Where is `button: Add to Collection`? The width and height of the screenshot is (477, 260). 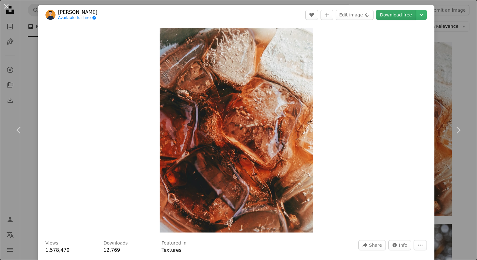
button: Add to Collection is located at coordinates (327, 15).